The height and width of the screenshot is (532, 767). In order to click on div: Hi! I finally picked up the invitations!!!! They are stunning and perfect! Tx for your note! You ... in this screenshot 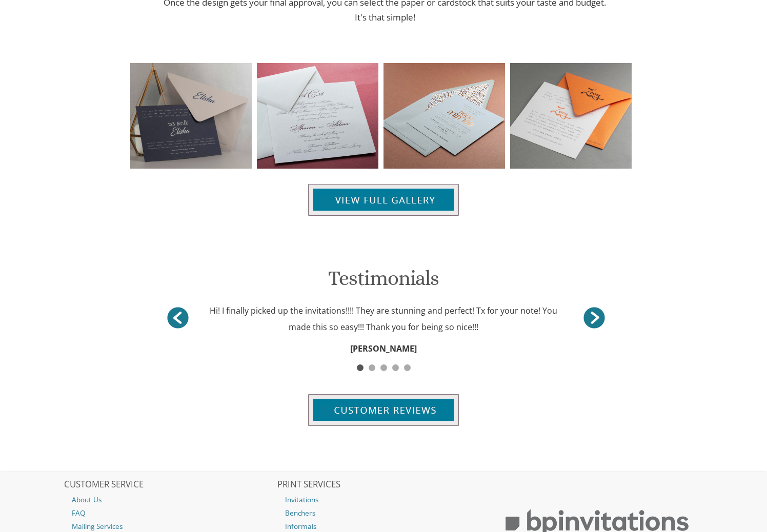, I will do `click(384, 319)`.